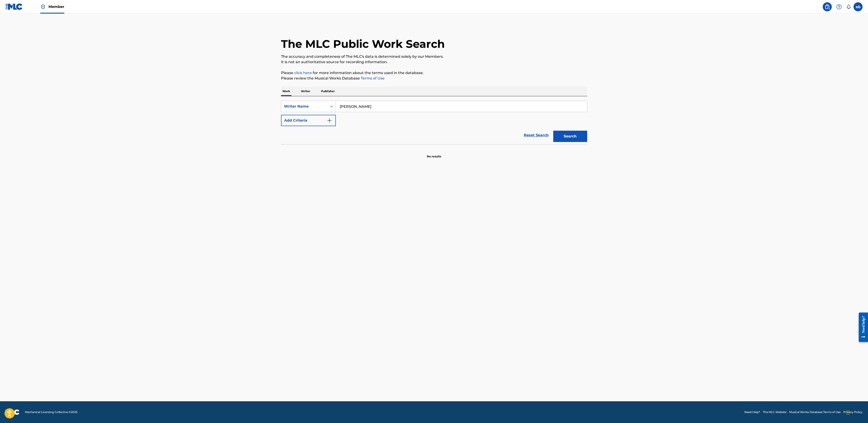  I want to click on a: Public Search, so click(827, 7).